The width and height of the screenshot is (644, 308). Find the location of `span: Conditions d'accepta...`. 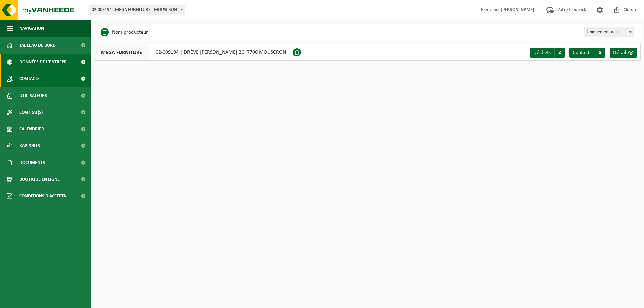

span: Conditions d'accepta... is located at coordinates (45, 196).